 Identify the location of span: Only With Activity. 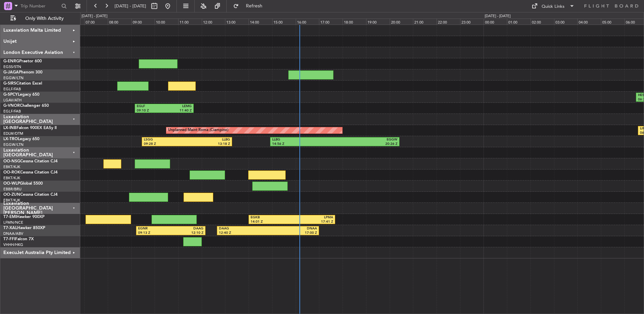
(44, 19).